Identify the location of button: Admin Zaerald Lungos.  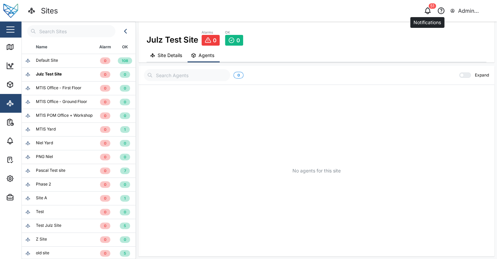
(470, 11).